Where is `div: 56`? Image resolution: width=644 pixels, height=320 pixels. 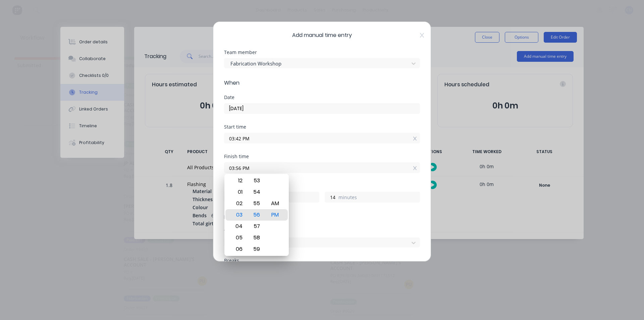 div: 56 is located at coordinates (257, 215).